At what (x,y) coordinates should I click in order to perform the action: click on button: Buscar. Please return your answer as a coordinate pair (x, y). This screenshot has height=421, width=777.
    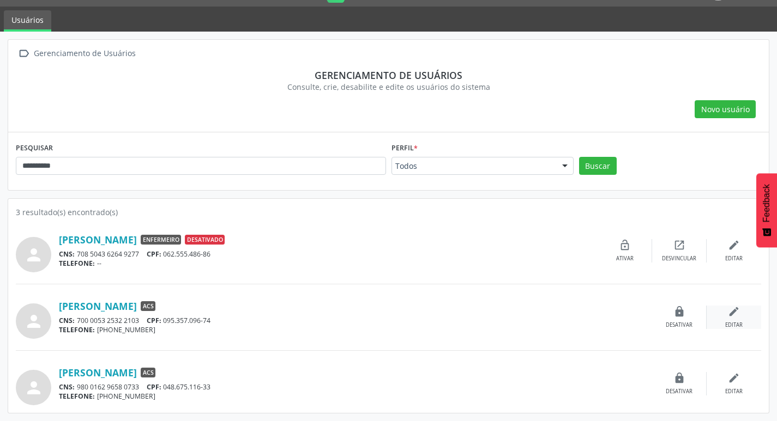
    Looking at the image, I should click on (598, 166).